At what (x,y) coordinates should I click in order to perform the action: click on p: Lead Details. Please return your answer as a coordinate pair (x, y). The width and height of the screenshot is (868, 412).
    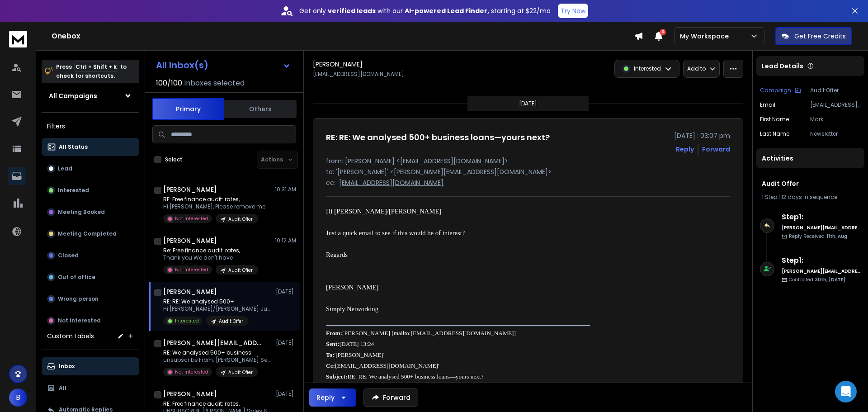
    Looking at the image, I should click on (783, 66).